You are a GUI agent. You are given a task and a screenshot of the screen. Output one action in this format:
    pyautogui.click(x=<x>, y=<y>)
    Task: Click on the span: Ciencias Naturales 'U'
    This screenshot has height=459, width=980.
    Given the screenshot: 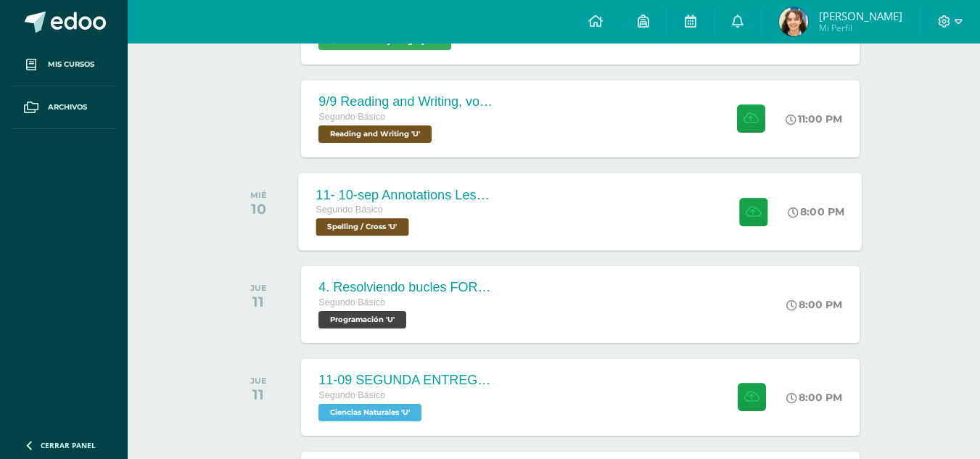 What is the action you would take?
    pyautogui.click(x=370, y=413)
    